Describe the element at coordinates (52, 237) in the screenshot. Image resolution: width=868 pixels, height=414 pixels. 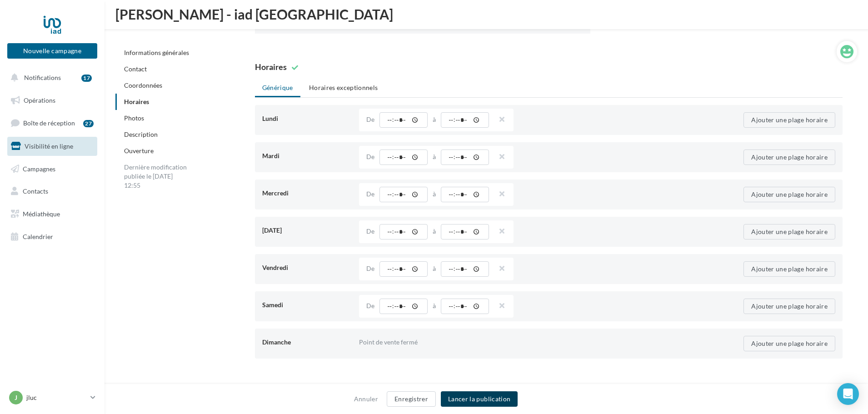
I see `a: Calendrier` at that location.